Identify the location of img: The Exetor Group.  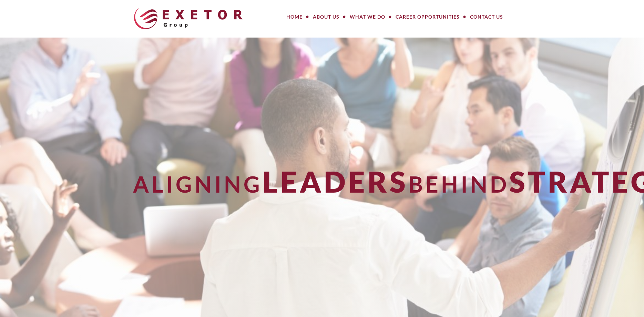
(188, 19).